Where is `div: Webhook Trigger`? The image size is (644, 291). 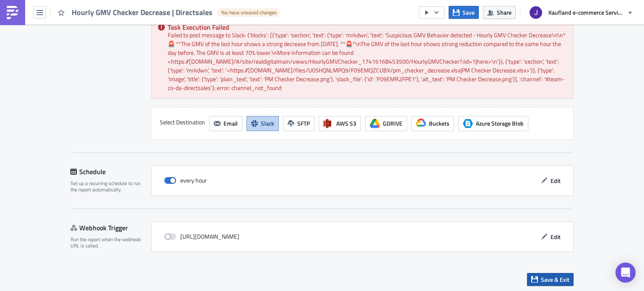 div: Webhook Trigger is located at coordinates (111, 228).